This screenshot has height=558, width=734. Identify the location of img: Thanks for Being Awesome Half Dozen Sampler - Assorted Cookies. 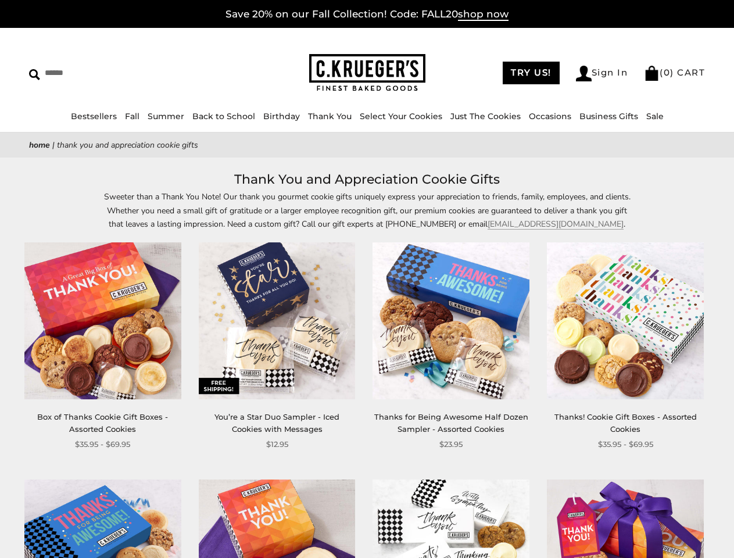
(451, 321).